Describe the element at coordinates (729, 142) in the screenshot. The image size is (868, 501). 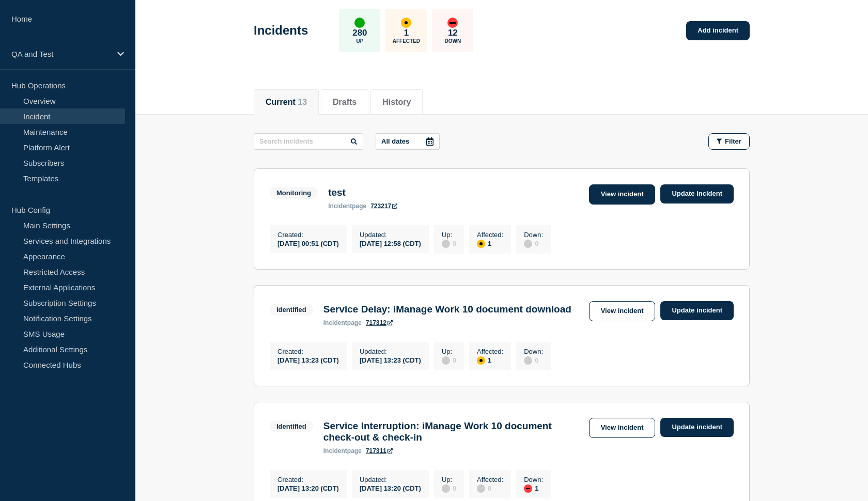
I see `button: Filter` at that location.